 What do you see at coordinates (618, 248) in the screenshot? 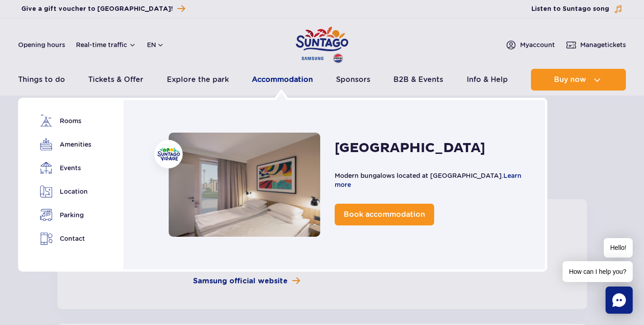
I see `span: Hello!` at bounding box center [618, 248].